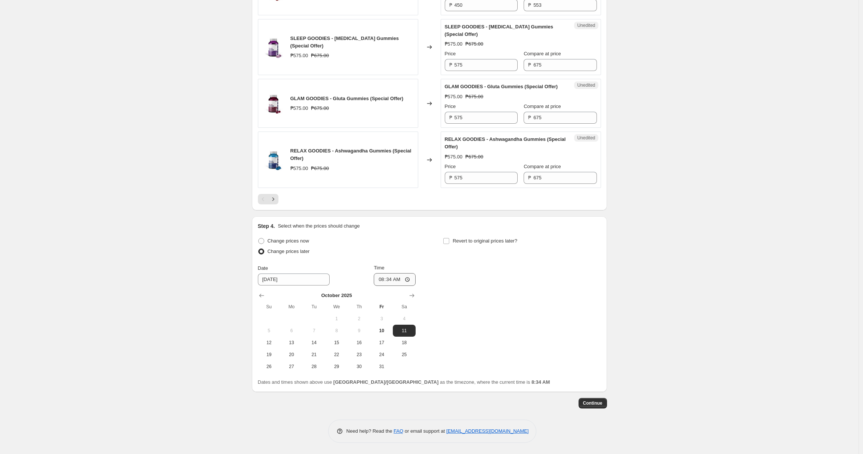 The image size is (863, 454). What do you see at coordinates (337, 331) in the screenshot?
I see `button: Wednesday October 8 2025` at bounding box center [337, 331].